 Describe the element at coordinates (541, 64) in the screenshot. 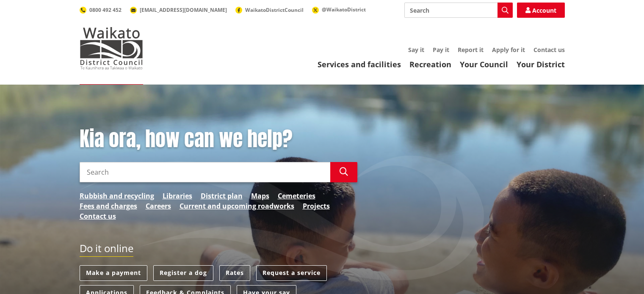

I see `a: Your District` at that location.